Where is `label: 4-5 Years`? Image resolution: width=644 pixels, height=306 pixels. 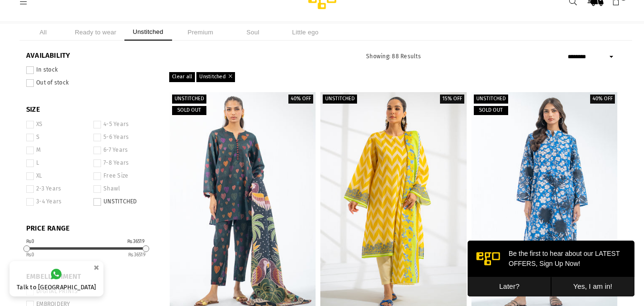 label: 4-5 Years is located at coordinates (124, 125).